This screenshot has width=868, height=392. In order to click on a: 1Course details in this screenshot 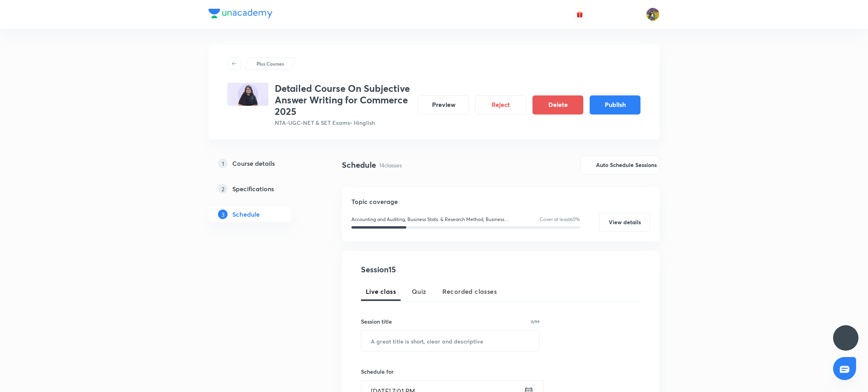, I will do `click(262, 164)`.